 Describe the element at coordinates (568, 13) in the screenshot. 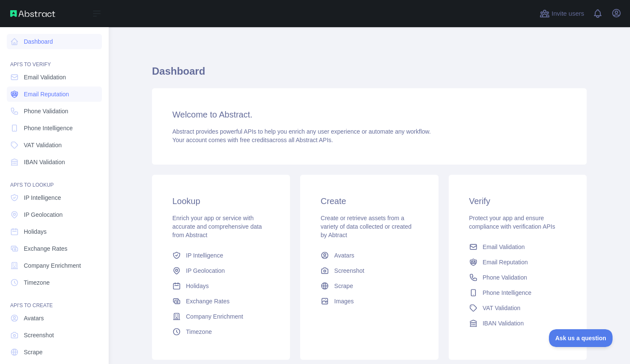

I see `span: Invite users` at that location.